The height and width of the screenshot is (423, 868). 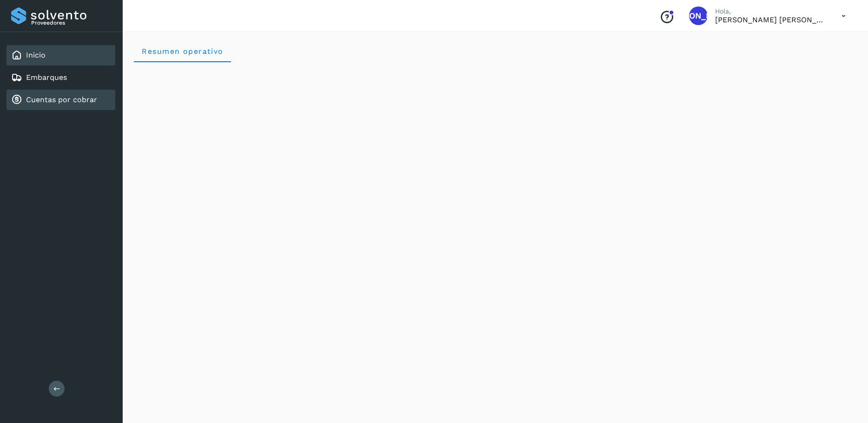 I want to click on a: Cuentas por cobrar, so click(x=61, y=99).